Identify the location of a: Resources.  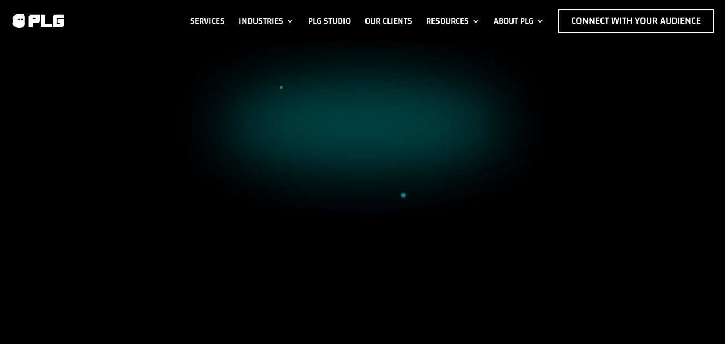
(453, 21).